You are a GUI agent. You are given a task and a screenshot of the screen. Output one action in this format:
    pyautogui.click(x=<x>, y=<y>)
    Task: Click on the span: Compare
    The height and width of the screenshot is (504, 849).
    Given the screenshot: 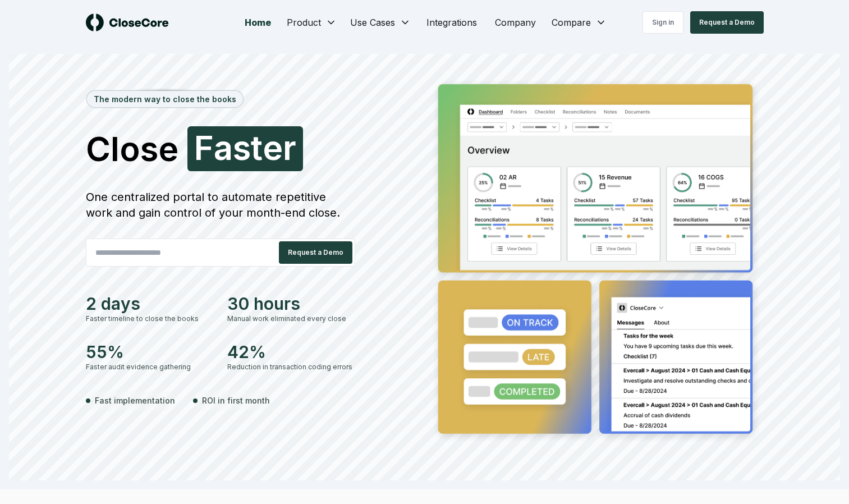 What is the action you would take?
    pyautogui.click(x=571, y=22)
    